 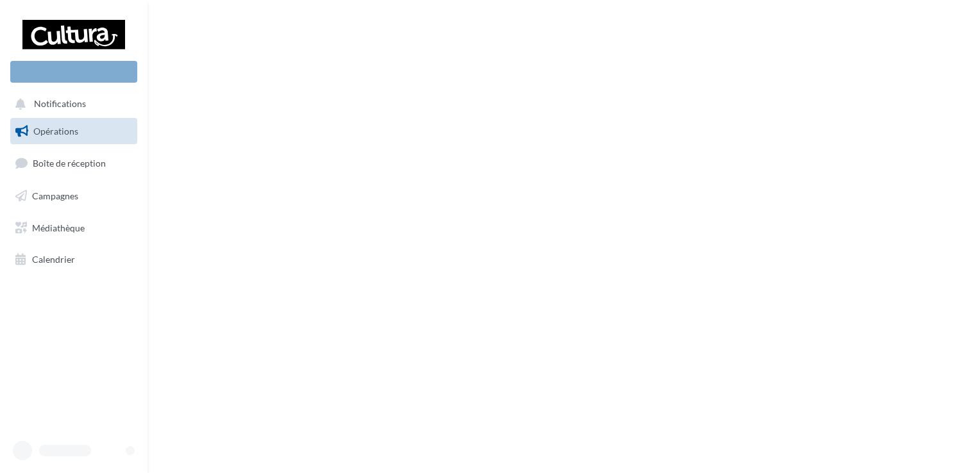 I want to click on div: Nouvelle campagne, so click(x=74, y=72).